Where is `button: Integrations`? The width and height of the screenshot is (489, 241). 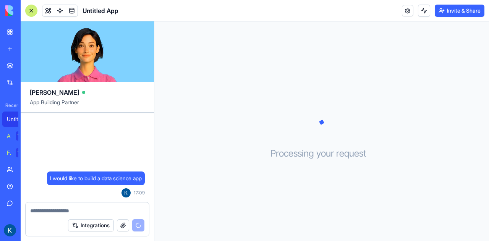
button: Integrations is located at coordinates (91, 225).